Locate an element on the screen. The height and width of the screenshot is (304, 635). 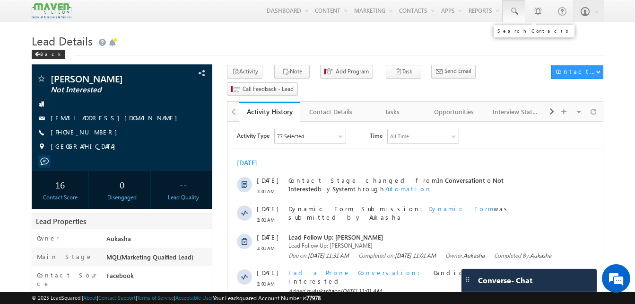
span: Not Contacted is located at coordinates (231, 204).